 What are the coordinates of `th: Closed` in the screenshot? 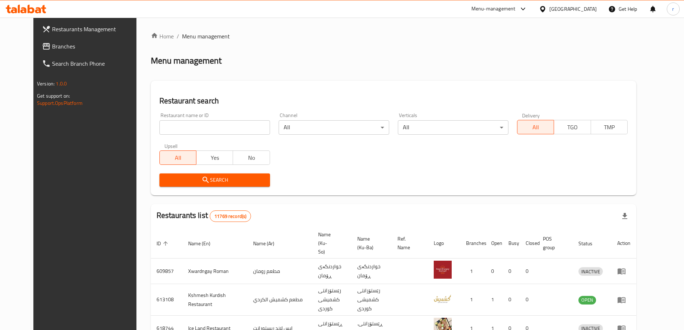 It's located at (528, 243).